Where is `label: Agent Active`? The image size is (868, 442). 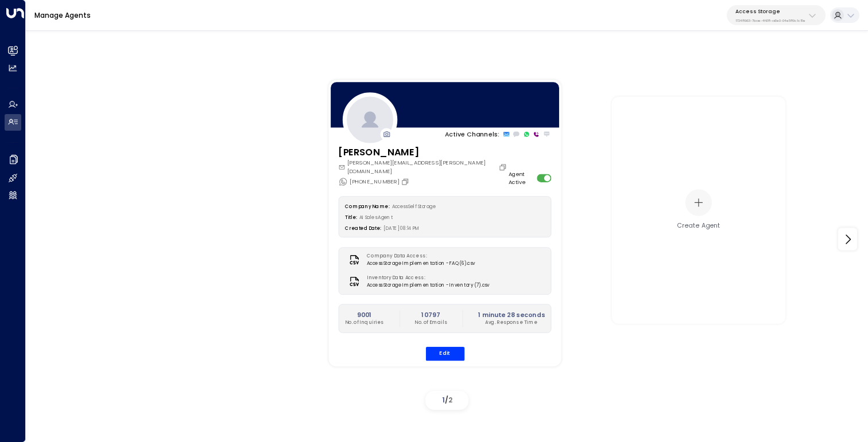
label: Agent Active is located at coordinates (521, 178).